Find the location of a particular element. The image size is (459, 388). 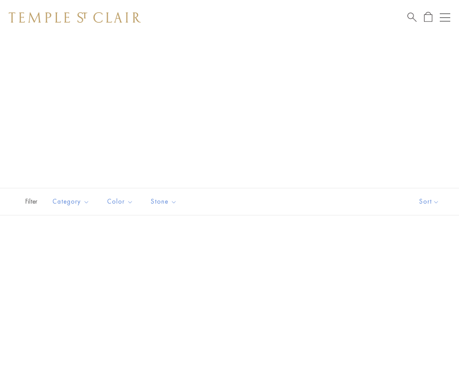

img: Temple St. Clair is located at coordinates (75, 17).